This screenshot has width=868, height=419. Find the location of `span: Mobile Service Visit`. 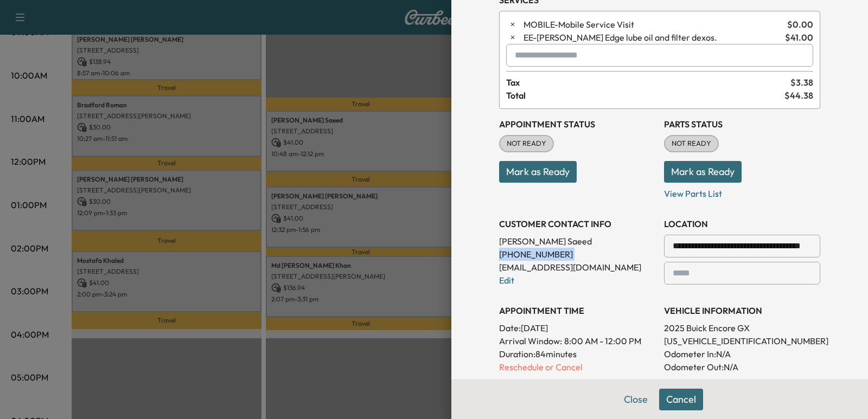

span: Mobile Service Visit is located at coordinates (653, 25).